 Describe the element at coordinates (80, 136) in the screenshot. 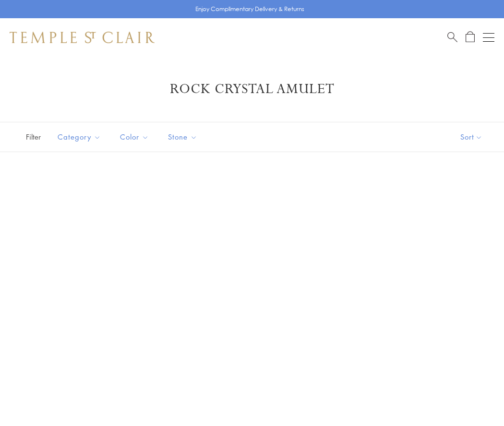

I see `span: Category` at that location.